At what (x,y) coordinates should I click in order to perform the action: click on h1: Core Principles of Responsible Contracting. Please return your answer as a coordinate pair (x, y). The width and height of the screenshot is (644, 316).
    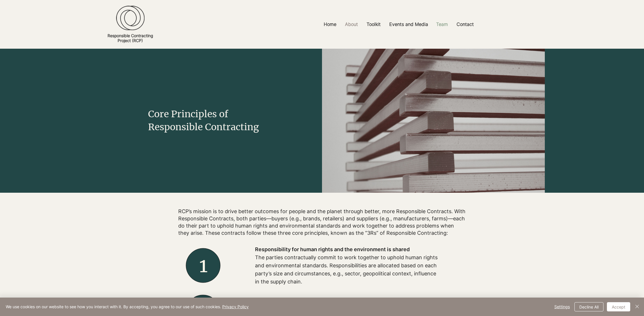
    Looking at the image, I should click on (208, 121).